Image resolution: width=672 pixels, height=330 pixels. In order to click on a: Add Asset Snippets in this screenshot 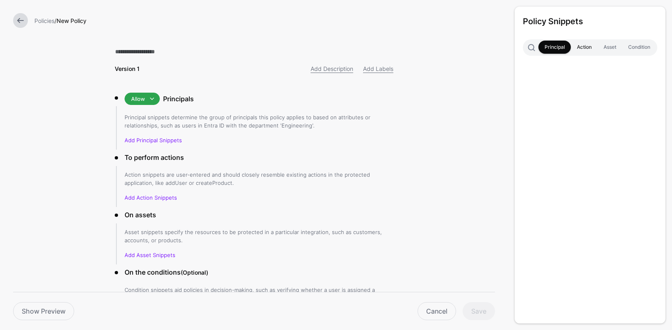, I will do `click(150, 255)`.